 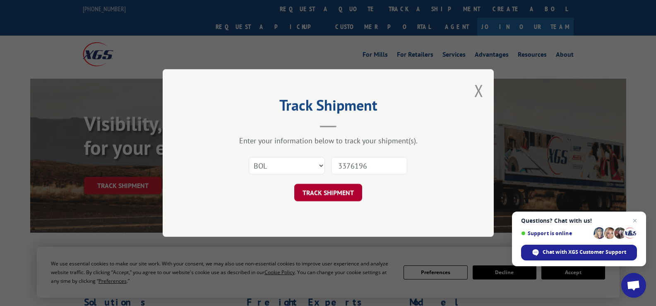 I want to click on h2: Track Shipment, so click(x=328, y=107).